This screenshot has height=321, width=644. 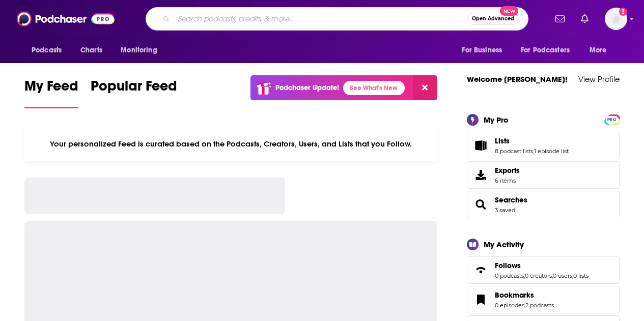 What do you see at coordinates (599, 79) in the screenshot?
I see `a: View Profile` at bounding box center [599, 79].